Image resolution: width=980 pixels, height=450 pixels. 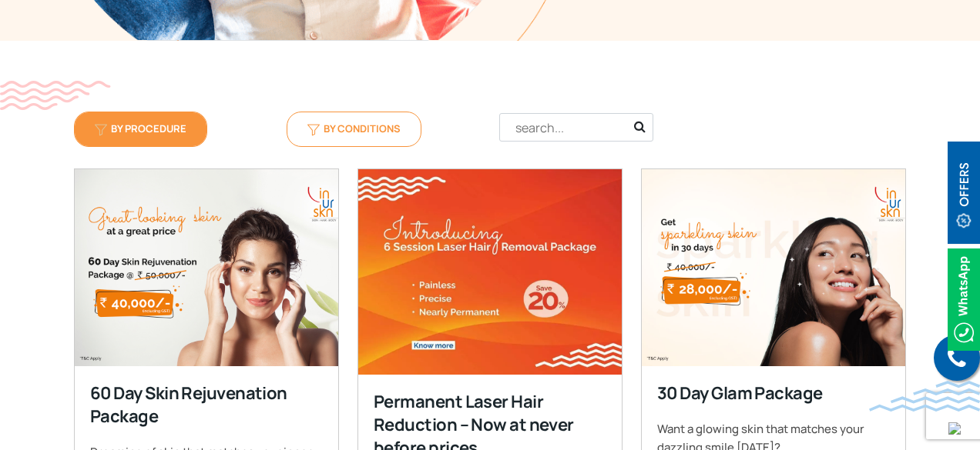 What do you see at coordinates (774, 268) in the screenshot?
I see `img: 30 Day Glam Package` at bounding box center [774, 268].